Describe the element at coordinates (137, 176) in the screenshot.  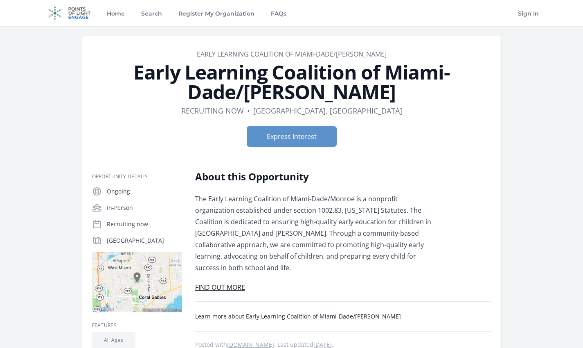
I see `h3: Opportunity Details` at that location.